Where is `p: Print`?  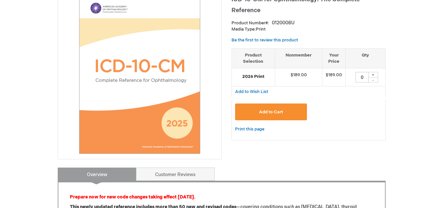 p: Print is located at coordinates (309, 29).